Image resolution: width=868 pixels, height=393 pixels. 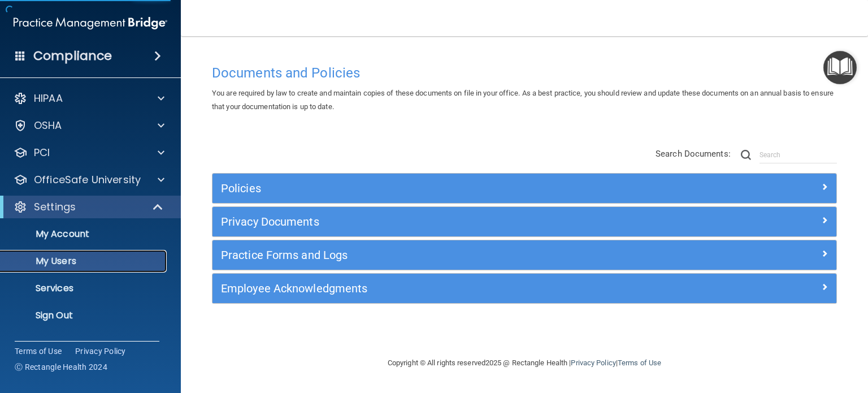 What do you see at coordinates (525, 288) in the screenshot?
I see `a: Employee Acknowledgments` at bounding box center [525, 288].